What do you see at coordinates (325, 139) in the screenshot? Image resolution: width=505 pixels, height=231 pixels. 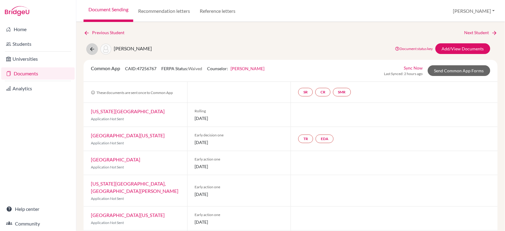 I see `a: EDA` at bounding box center [325, 139].